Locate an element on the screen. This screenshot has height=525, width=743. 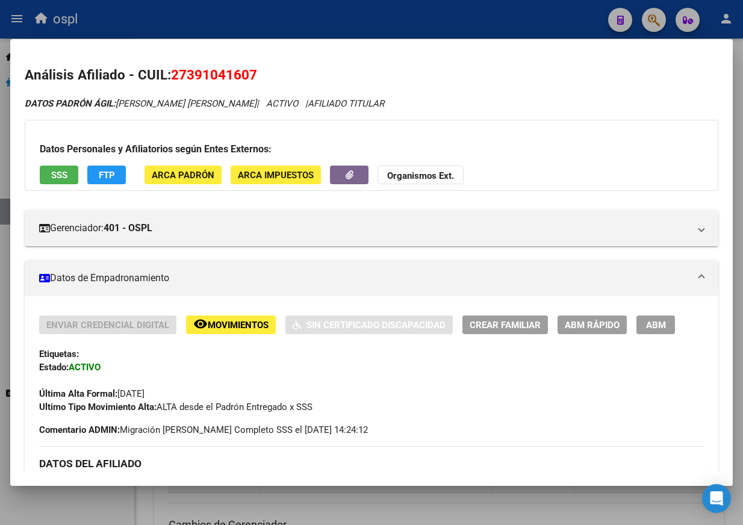
strong: Ultimo Tipo Movimiento Alta: is located at coordinates (98, 407).